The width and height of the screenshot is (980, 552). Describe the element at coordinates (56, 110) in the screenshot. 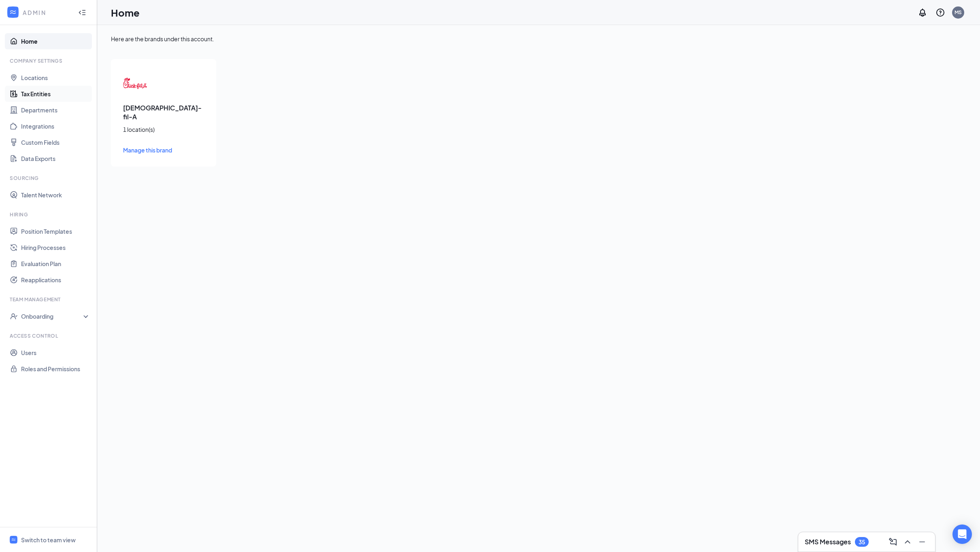

I see `a: Departments` at that location.